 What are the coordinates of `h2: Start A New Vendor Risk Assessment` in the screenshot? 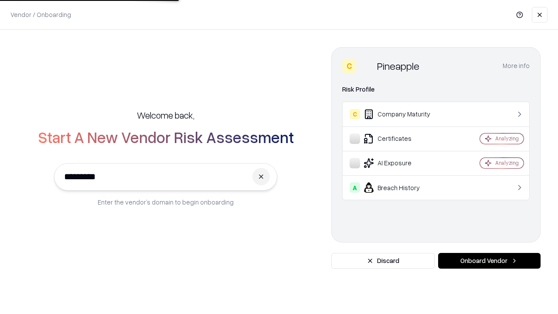 It's located at (166, 137).